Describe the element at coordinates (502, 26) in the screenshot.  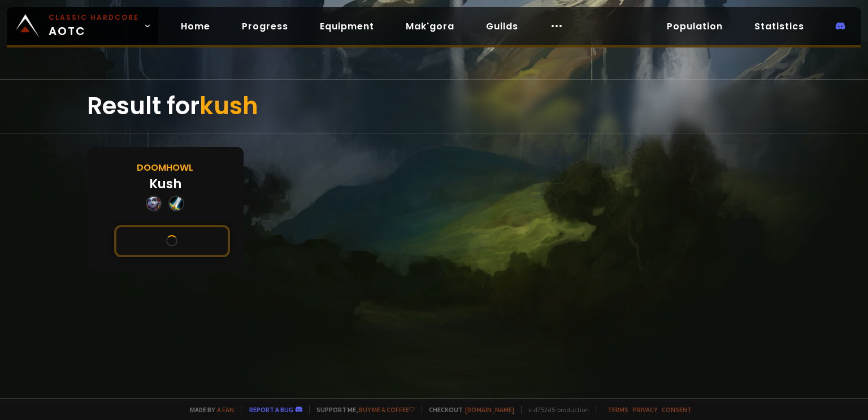
I see `a: Guilds` at that location.